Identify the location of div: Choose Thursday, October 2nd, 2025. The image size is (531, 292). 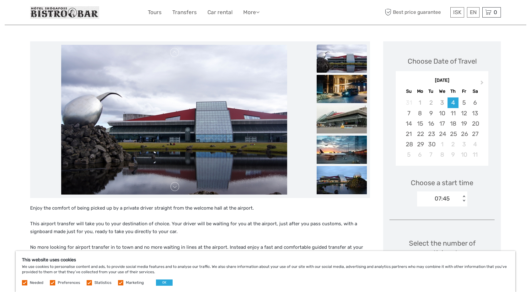
(453, 144).